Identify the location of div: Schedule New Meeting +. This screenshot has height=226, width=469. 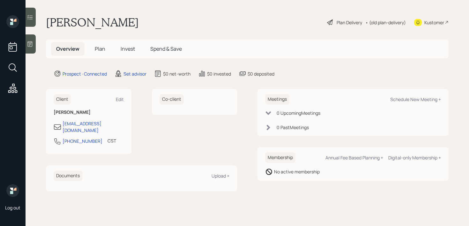
(415, 99).